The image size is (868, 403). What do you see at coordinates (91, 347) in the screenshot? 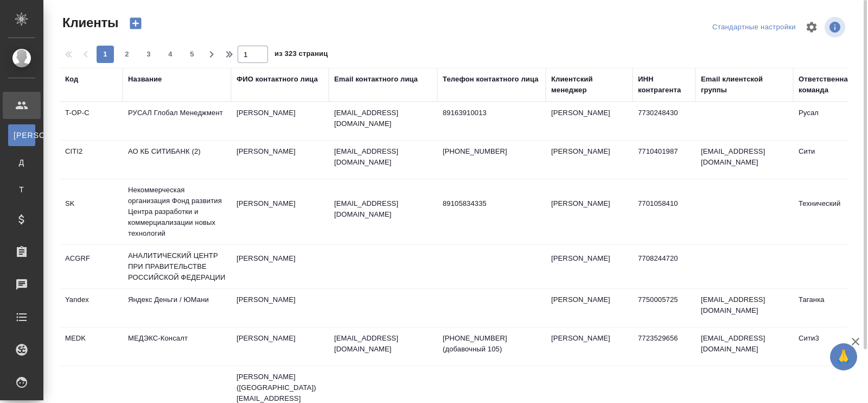
I see `td: MEDK` at bounding box center [91, 347].